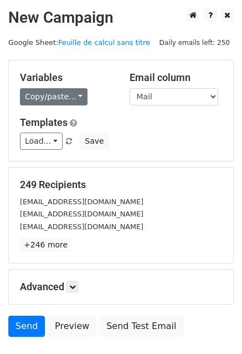  I want to click on a: Send Test Email, so click(141, 326).